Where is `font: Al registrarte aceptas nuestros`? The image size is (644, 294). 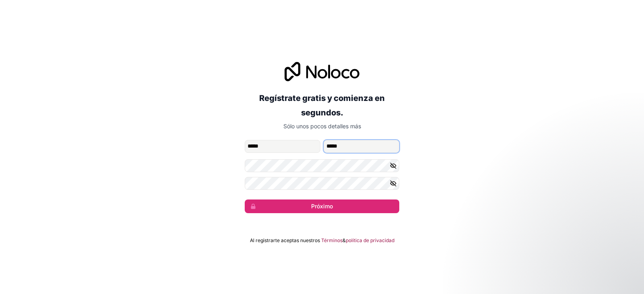 font: Al registrarte aceptas nuestros is located at coordinates (285, 240).